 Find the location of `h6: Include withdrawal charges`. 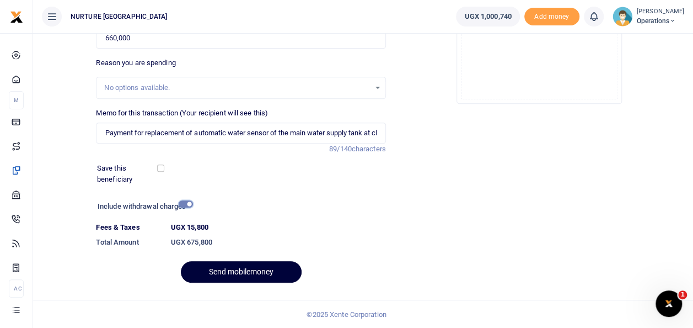

h6: Include withdrawal charges is located at coordinates (143, 206).